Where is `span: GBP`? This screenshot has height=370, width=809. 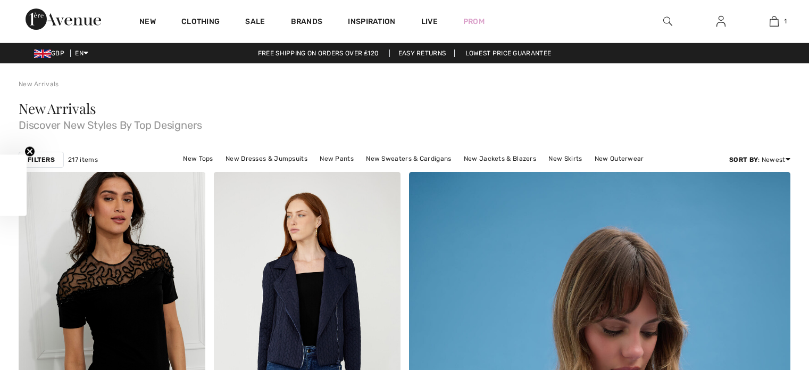 span: GBP is located at coordinates (51, 53).